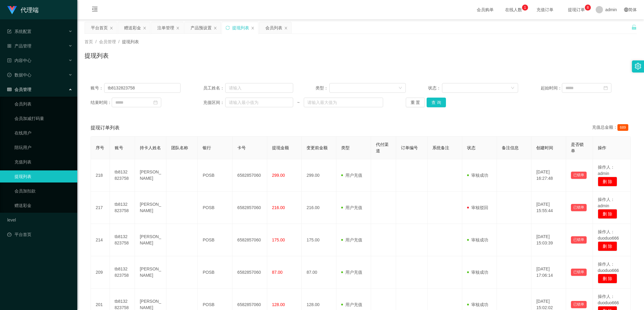  I want to click on button: 查 询, so click(436, 102).